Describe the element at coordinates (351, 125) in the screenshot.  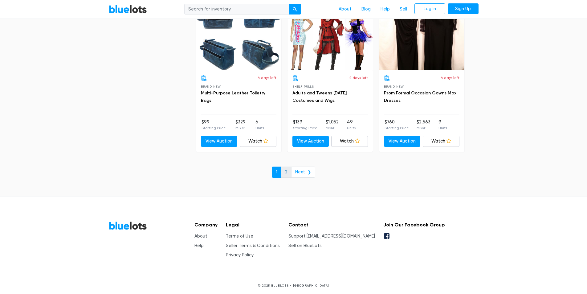
I see `li: 49` at that location.